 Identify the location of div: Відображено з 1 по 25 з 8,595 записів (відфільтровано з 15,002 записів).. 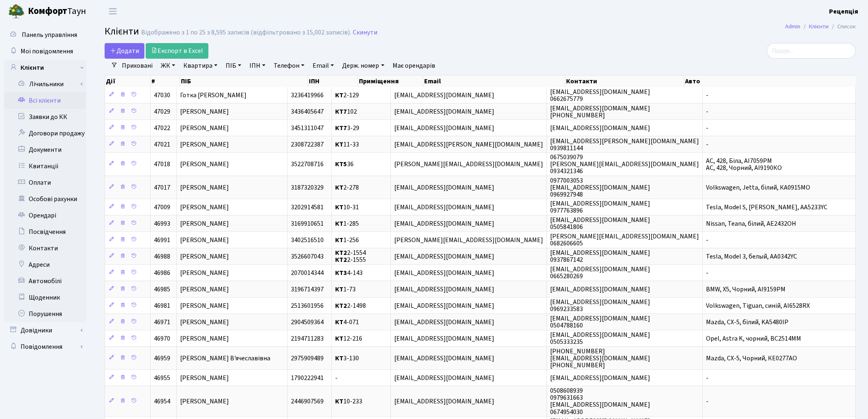
(246, 32).